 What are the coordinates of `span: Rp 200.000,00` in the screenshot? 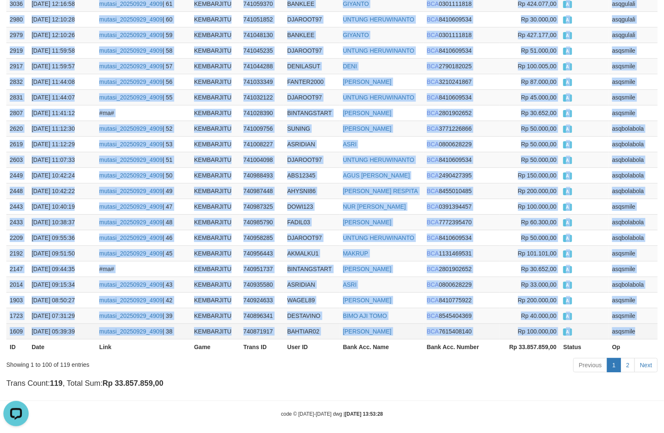 It's located at (537, 191).